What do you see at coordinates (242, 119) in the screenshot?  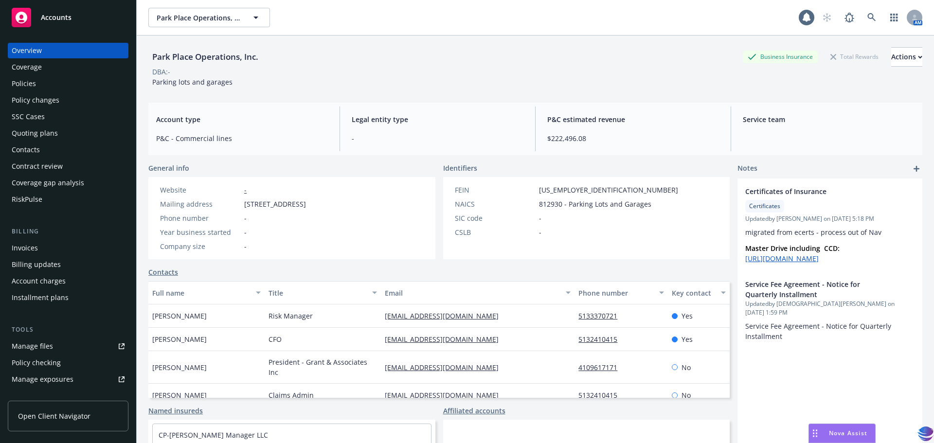 I see `span: Account type` at bounding box center [242, 119].